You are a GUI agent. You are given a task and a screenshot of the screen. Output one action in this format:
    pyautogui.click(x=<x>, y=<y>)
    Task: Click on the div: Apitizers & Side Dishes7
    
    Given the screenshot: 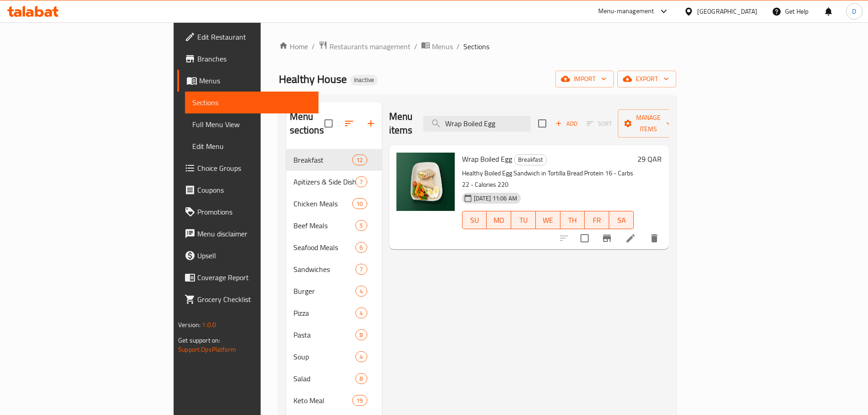 What is the action you would take?
    pyautogui.click(x=334, y=182)
    